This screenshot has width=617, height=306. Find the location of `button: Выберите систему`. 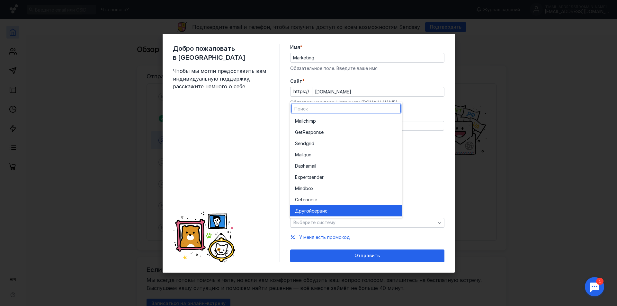

button: Выберите систему is located at coordinates (367, 223).